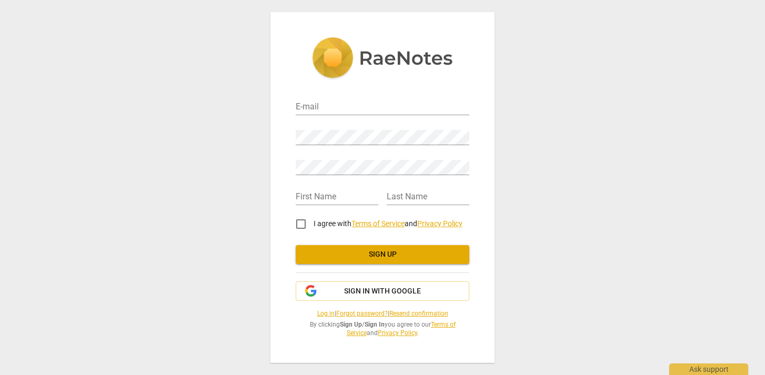  Describe the element at coordinates (383, 291) in the screenshot. I see `button: Sign in with Google` at that location.